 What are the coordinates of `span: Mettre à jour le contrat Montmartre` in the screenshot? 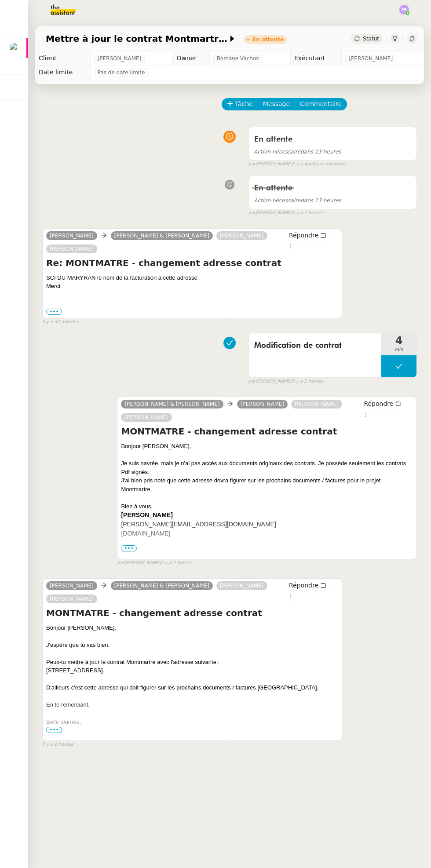 It's located at (137, 39).